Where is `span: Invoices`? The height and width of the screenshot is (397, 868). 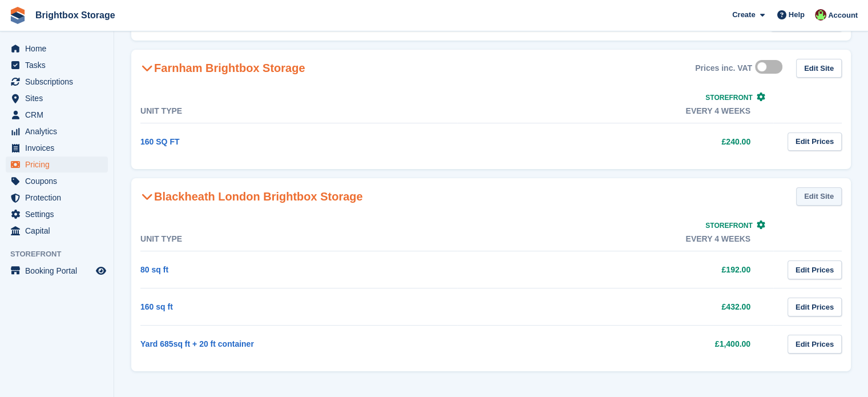
span: Invoices is located at coordinates (60, 147).